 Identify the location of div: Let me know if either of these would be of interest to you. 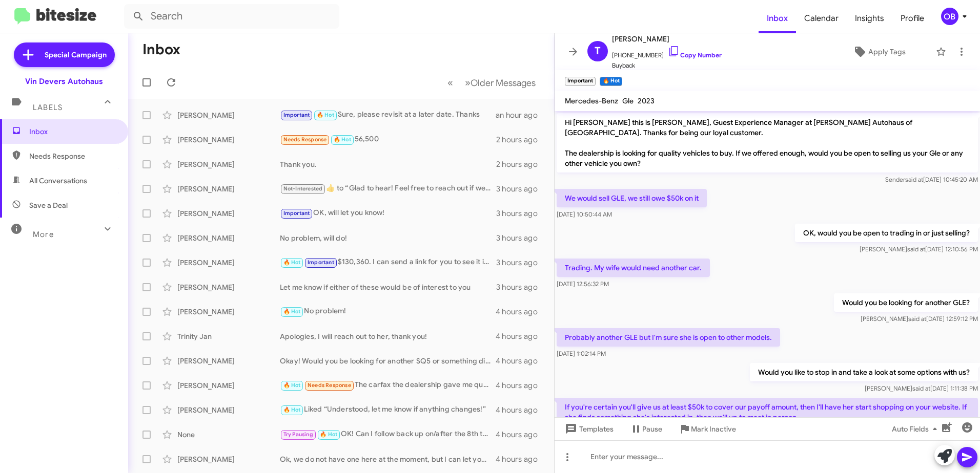
(388, 288).